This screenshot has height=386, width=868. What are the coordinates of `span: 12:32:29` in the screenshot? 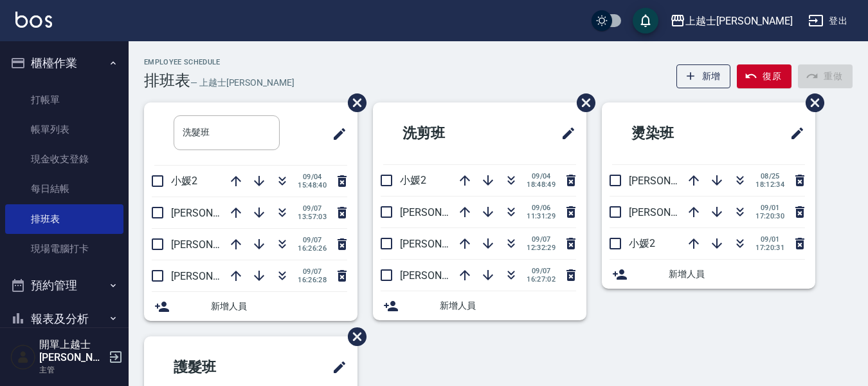 It's located at (540, 247).